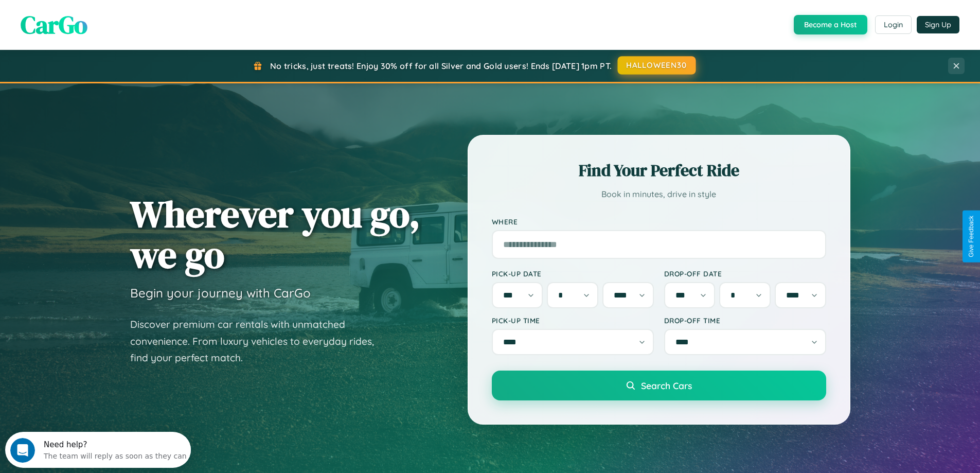  I want to click on p: Book in minutes, drive in style, so click(659, 194).